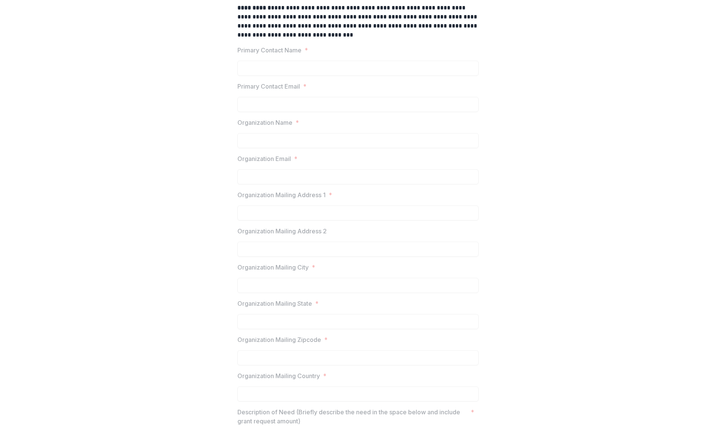 The image size is (716, 426). What do you see at coordinates (264, 159) in the screenshot?
I see `p: Organization Email` at bounding box center [264, 159].